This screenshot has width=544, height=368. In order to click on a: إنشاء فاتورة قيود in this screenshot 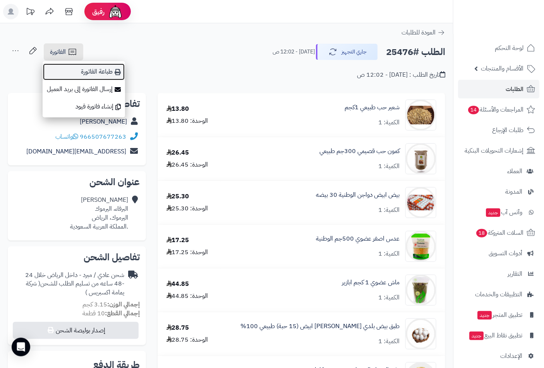, I will do `click(84, 107)`.